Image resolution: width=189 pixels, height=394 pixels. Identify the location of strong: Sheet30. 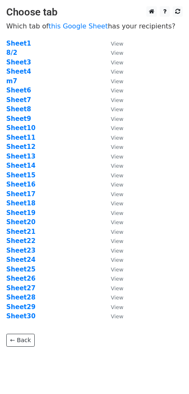
(21, 316).